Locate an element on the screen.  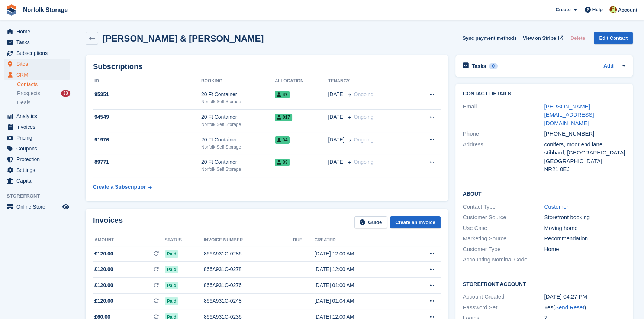
span: 33 is located at coordinates (282, 162).